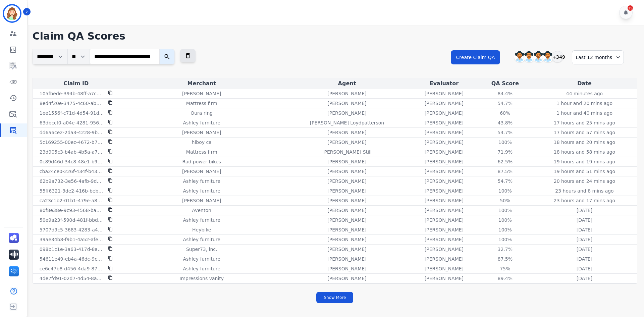  I want to click on div: 71.9%, so click(506, 152).